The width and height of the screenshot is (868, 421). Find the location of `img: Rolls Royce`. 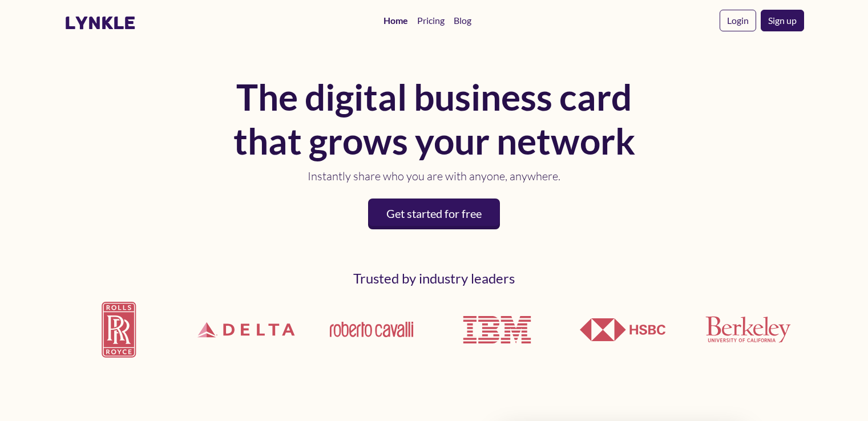

img: Rolls Royce is located at coordinates (121, 330).